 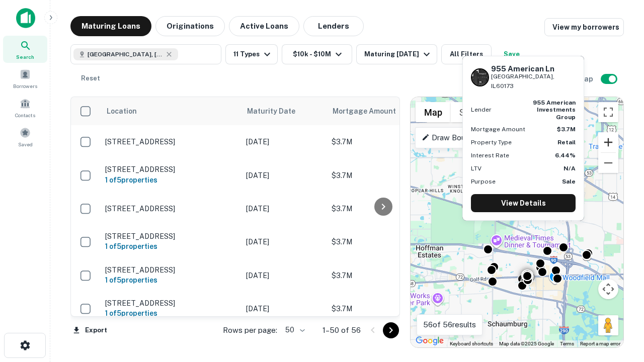 I want to click on th: Location, so click(x=170, y=112).